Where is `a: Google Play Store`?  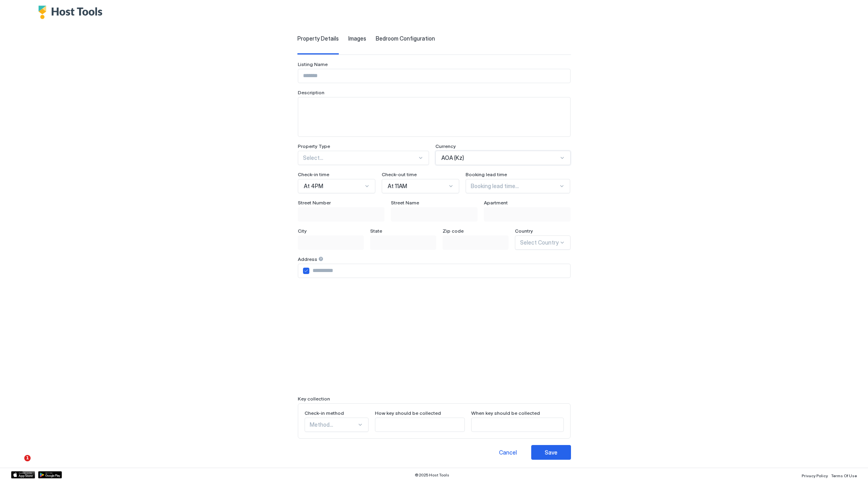 a: Google Play Store is located at coordinates (50, 475).